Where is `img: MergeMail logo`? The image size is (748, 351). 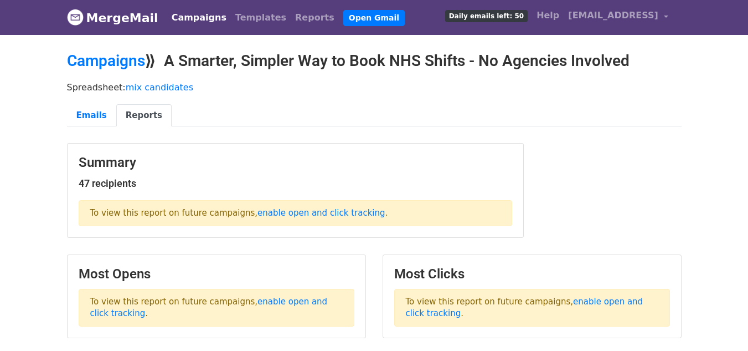
img: MergeMail logo is located at coordinates (75, 17).